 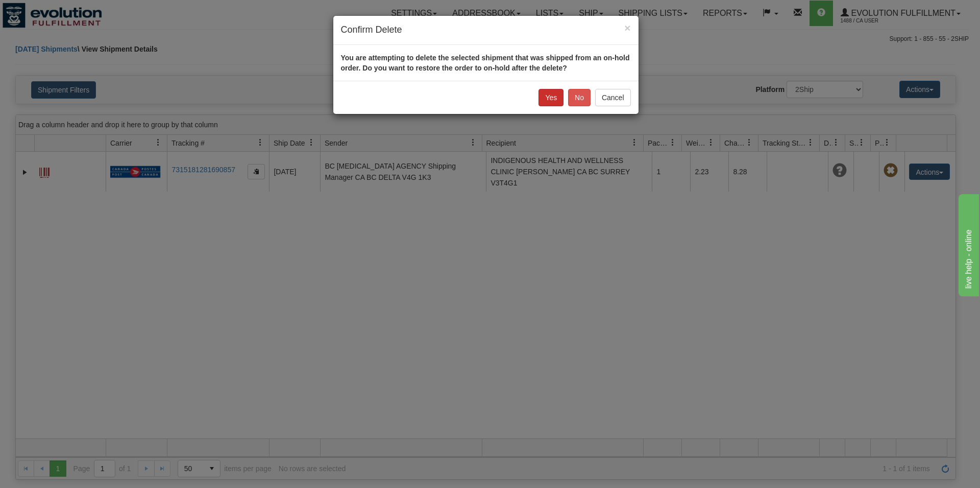 I want to click on button: Yes, so click(x=550, y=97).